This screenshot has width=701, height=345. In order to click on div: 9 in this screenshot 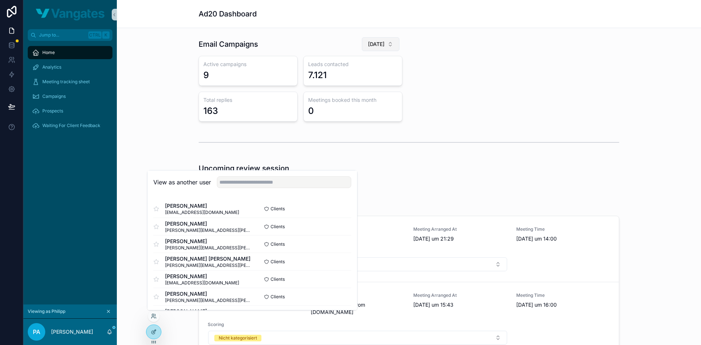, I will do `click(206, 75)`.